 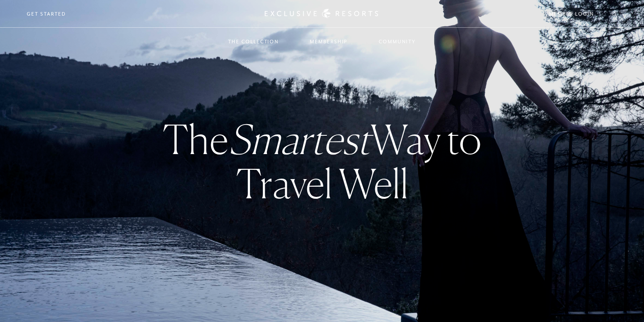 What do you see at coordinates (253, 42) in the screenshot?
I see `a: The Collection` at bounding box center [253, 42].